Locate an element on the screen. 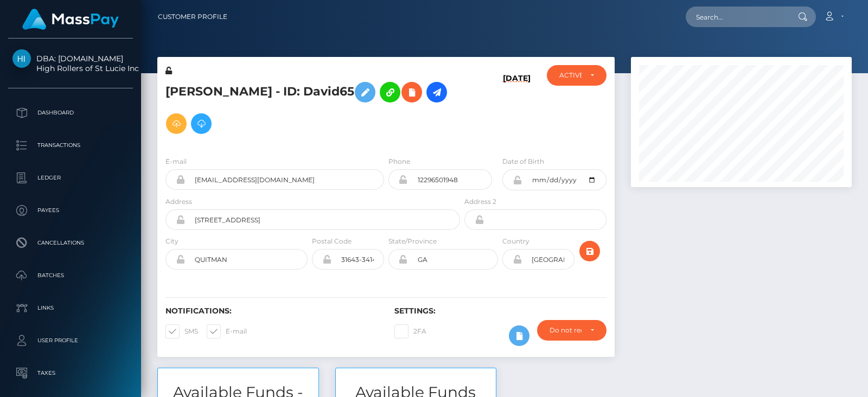 Image resolution: width=868 pixels, height=397 pixels. label: SMS is located at coordinates (181, 331).